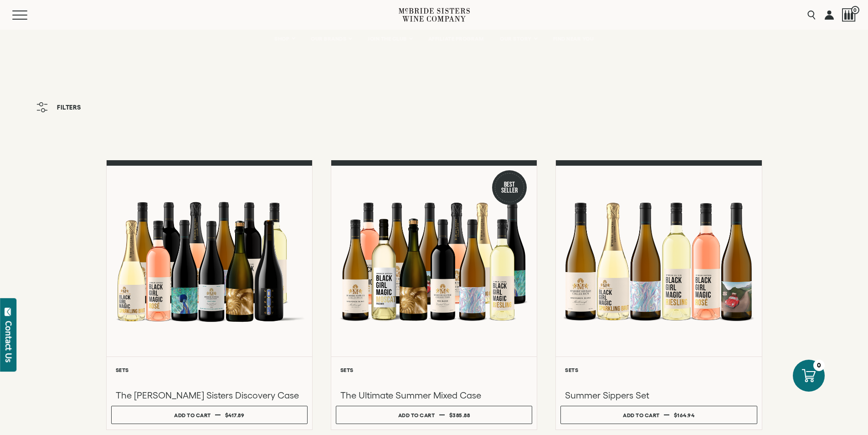 The width and height of the screenshot is (868, 435). I want to click on a: AFFILIATE PROGRAM, so click(456, 39).